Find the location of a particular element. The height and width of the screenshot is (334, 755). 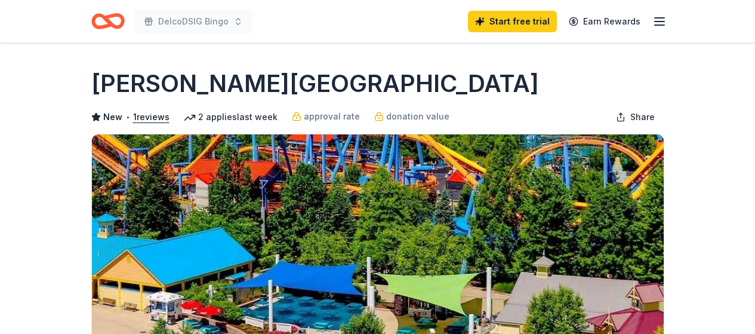

button: Share is located at coordinates (635, 117).